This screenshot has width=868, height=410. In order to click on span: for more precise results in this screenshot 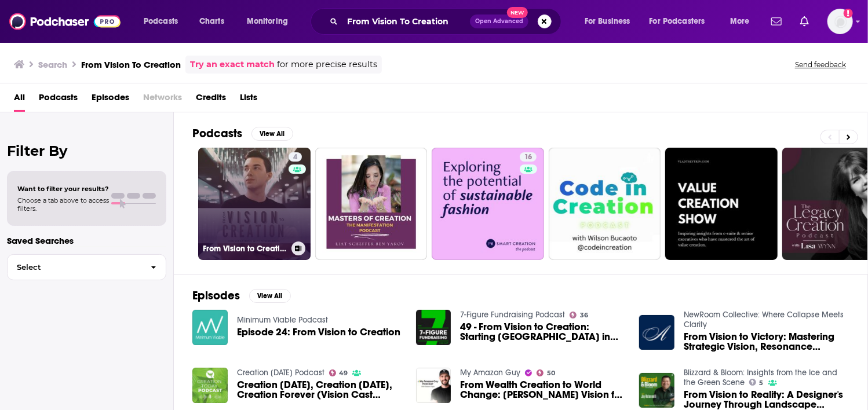, I will do `click(327, 64)`.